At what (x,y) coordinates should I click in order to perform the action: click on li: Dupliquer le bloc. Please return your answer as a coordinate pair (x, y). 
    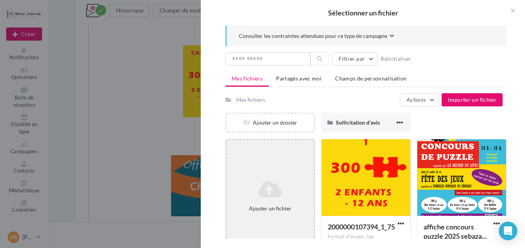
    Looking at the image, I should click on (81, 82).